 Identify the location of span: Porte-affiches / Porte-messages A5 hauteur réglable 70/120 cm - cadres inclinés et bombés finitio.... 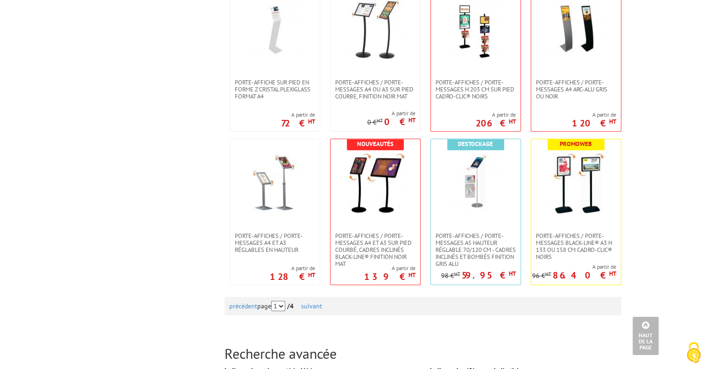
(476, 250).